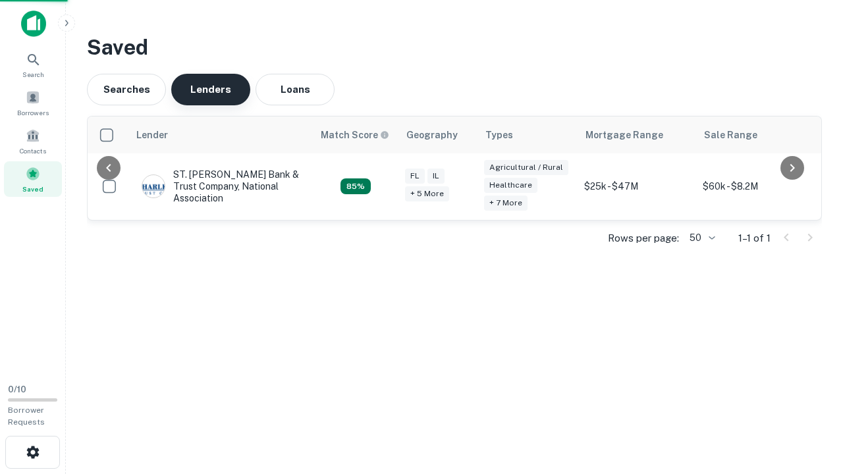 The width and height of the screenshot is (843, 474). Describe the element at coordinates (755, 135) in the screenshot. I see `th: Sale Range` at that location.